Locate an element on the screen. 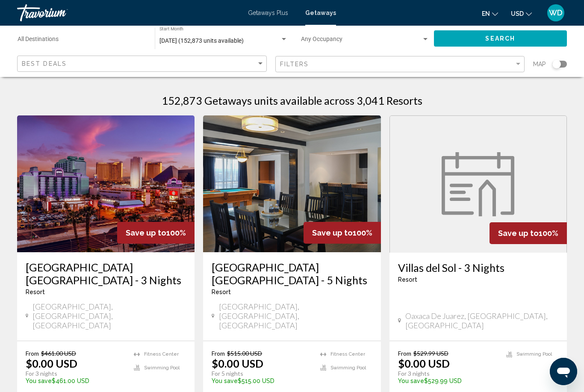  span: $461.00 USD is located at coordinates (58, 353).